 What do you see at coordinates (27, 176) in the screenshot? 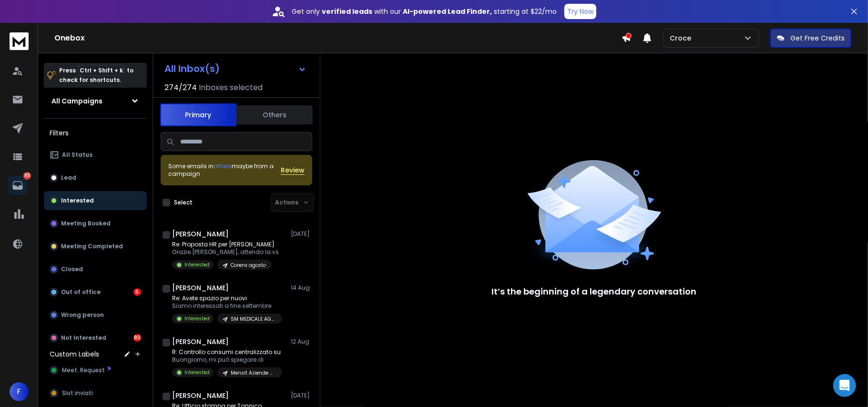
I see `p: 85` at bounding box center [27, 176].